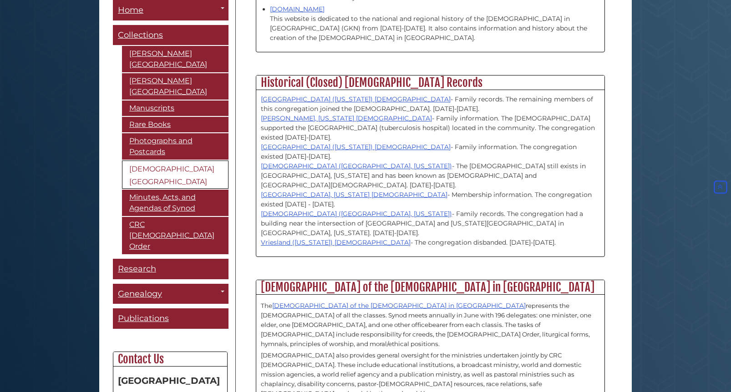 This screenshot has height=392, width=731. What do you see at coordinates (131, 10) in the screenshot?
I see `span: Home` at bounding box center [131, 10].